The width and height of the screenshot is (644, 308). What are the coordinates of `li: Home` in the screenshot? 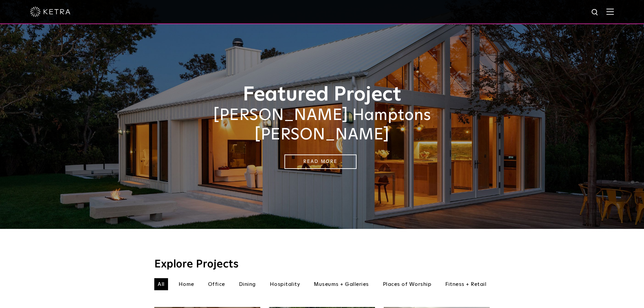 It's located at (186, 284).